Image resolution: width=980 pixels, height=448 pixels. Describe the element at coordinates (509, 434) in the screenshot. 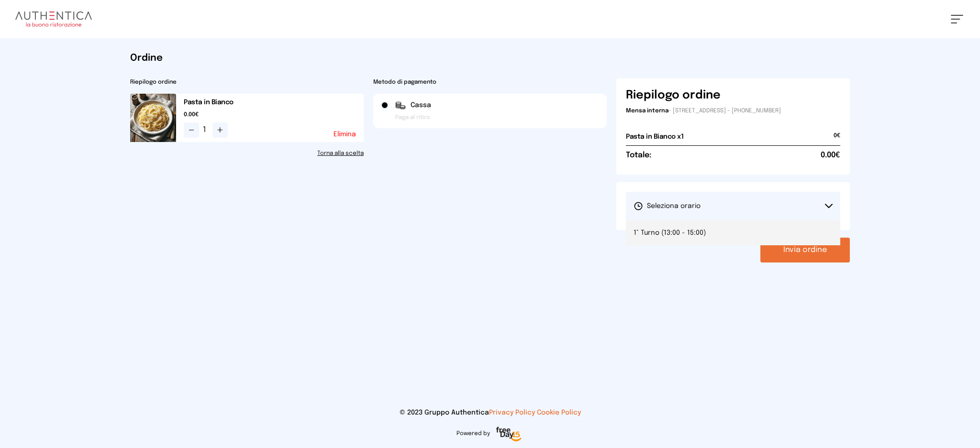

I see `img: logo-freeday.3e08031.png` at that location.